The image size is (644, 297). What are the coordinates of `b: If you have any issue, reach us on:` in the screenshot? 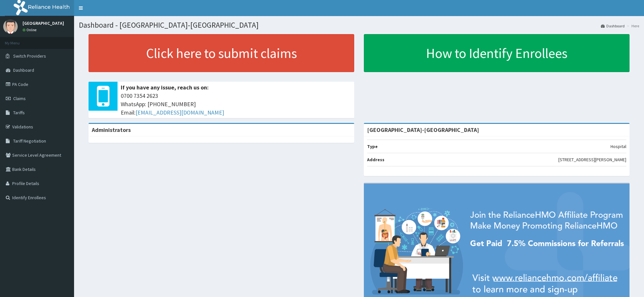 It's located at (165, 88).